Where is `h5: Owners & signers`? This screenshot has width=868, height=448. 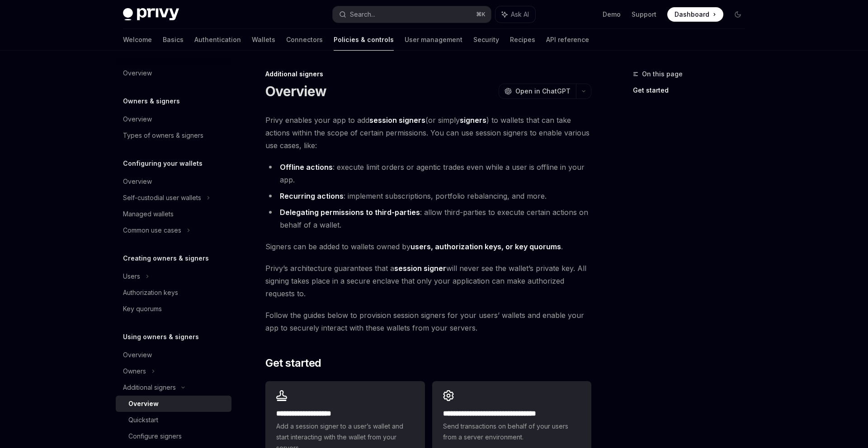 h5: Owners & signers is located at coordinates (151, 101).